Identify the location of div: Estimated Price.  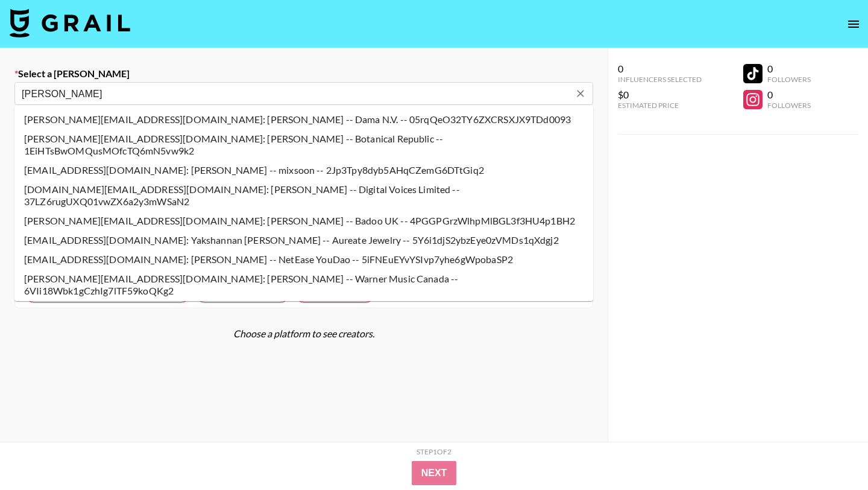
(660, 105).